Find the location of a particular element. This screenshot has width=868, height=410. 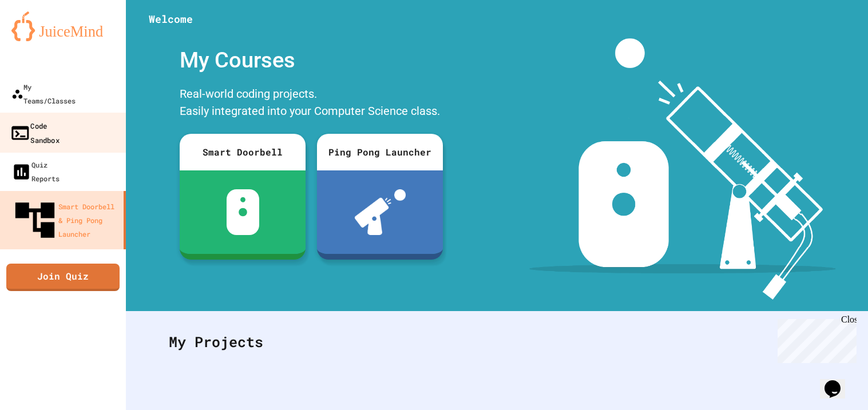

div: Chat with us now!Close is located at coordinates (42, 38).